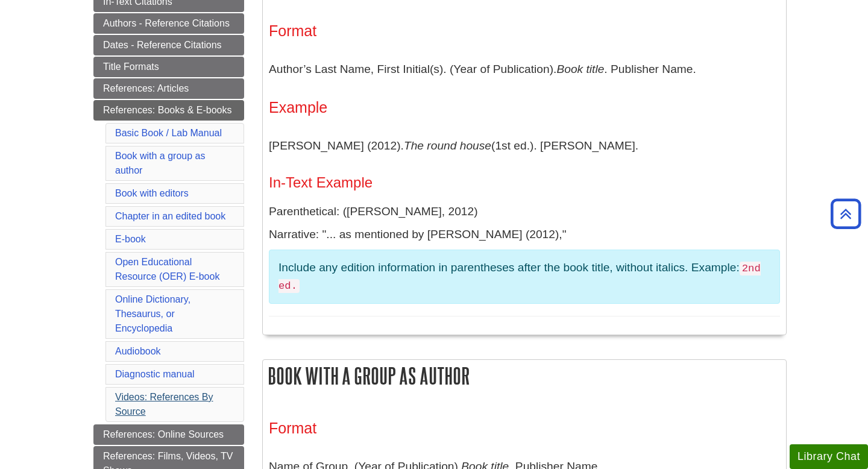  Describe the element at coordinates (169, 111) in the screenshot. I see `a: References: Books & E-books` at that location.